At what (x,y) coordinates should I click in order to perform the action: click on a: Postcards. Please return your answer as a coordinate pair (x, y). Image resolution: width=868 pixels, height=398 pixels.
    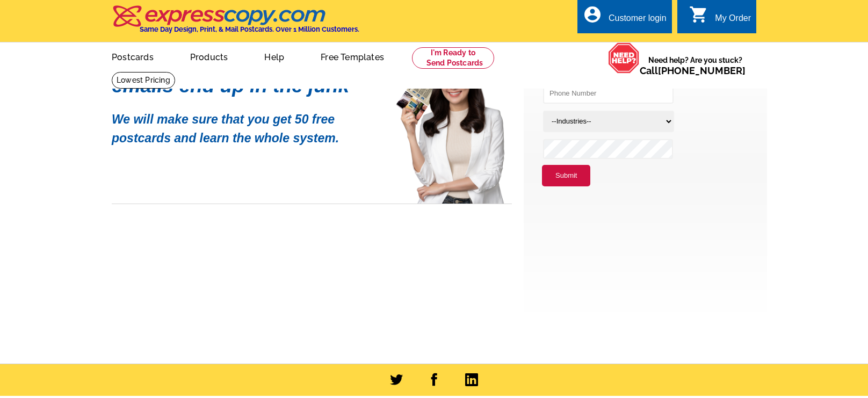
    Looking at the image, I should click on (133, 56).